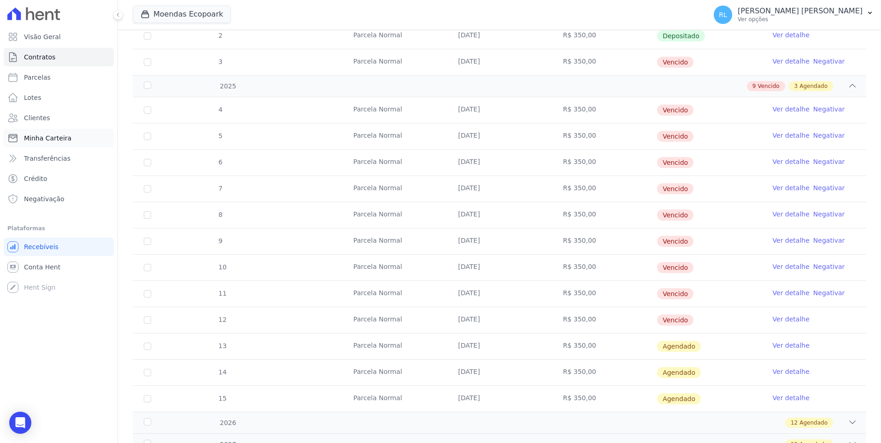 The image size is (881, 443). I want to click on span: 10, so click(222, 267).